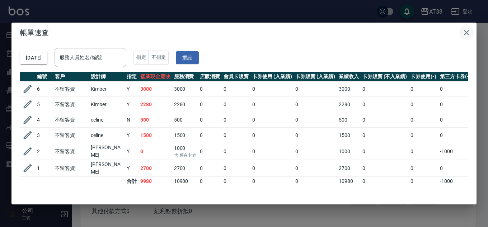  Describe the element at coordinates (44, 104) in the screenshot. I see `td: 5` at that location.